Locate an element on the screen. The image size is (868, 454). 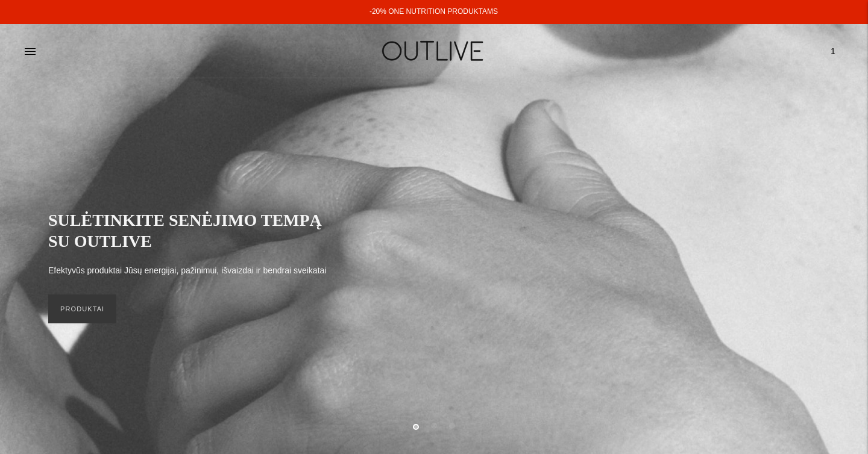
p: Efektyvūs produktai Jūsų energijai, pažinimui, išvaizdai ir bendrai sveikatai is located at coordinates (187, 271).